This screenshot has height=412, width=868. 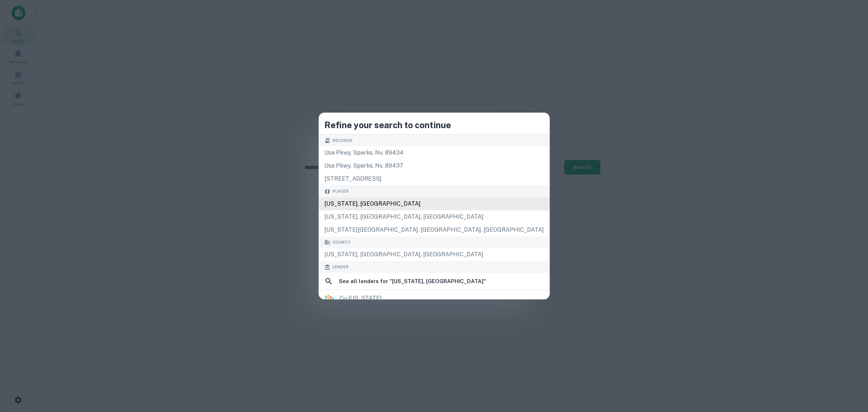 I want to click on img: picture, so click(x=330, y=298).